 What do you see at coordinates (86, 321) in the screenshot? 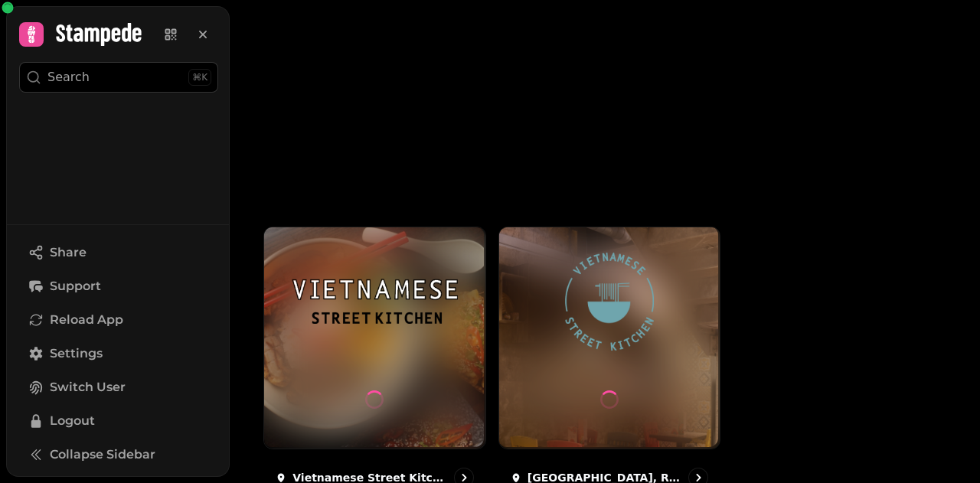
I see `span: Reload App` at bounding box center [86, 321].